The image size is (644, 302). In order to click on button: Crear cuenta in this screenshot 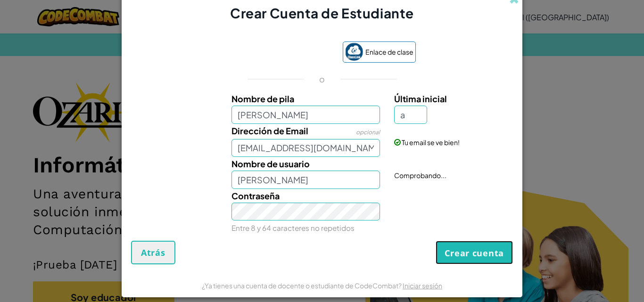, I will do `click(474, 252)`.